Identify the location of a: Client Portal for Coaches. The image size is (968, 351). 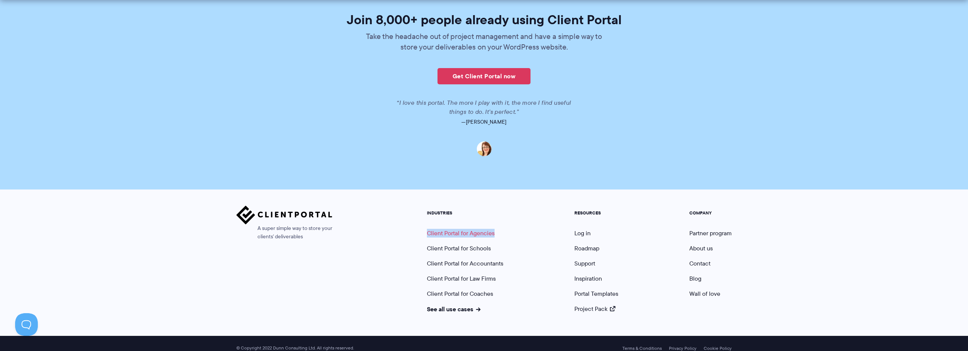
(460, 293).